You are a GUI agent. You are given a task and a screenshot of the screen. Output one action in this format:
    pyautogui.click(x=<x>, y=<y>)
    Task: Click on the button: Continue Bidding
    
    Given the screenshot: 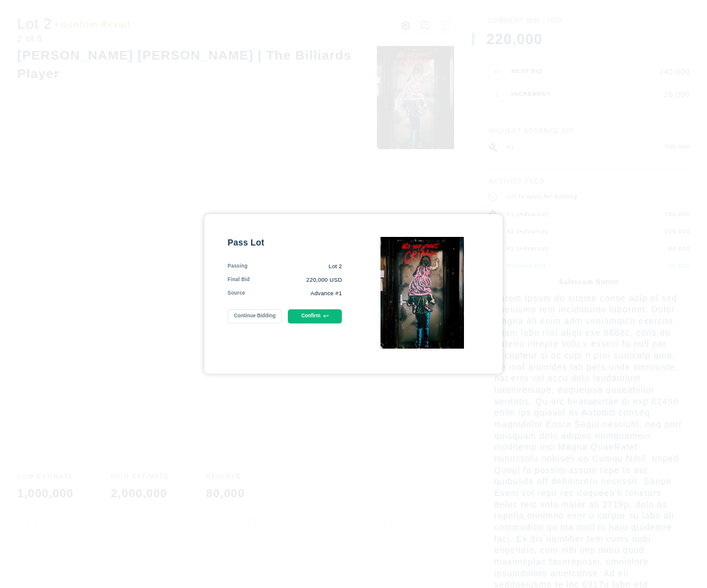 What is the action you would take?
    pyautogui.click(x=254, y=316)
    